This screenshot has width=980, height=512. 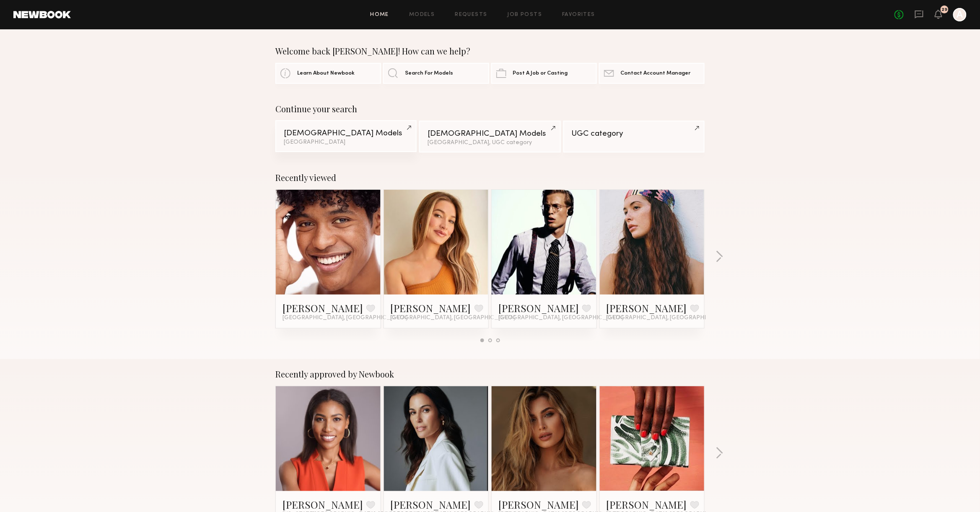 I want to click on span: Search For Models, so click(x=429, y=74).